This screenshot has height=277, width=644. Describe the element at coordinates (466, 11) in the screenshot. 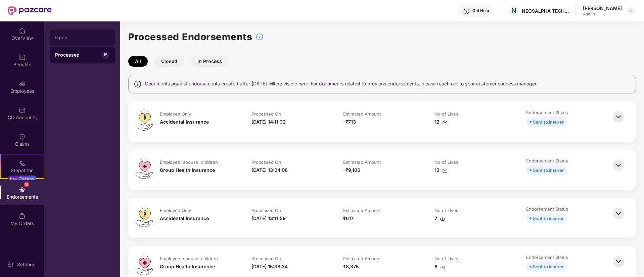

I see `img: svg+xml;base64,PHN2ZyBpZD0iSGVscC0zMngzMiIgeG1sbnM9Imh0dHA6Ly93d3cudzMub3JnLzIwMDAvc3ZnIiB3aWR0aD...` at that location.